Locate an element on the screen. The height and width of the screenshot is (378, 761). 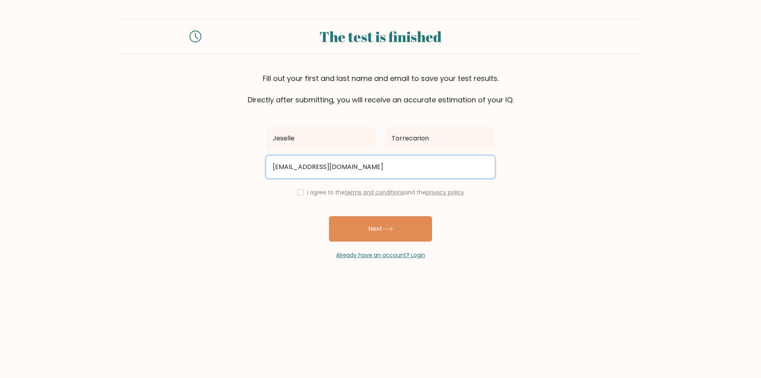
button: Next is located at coordinates (381, 229).